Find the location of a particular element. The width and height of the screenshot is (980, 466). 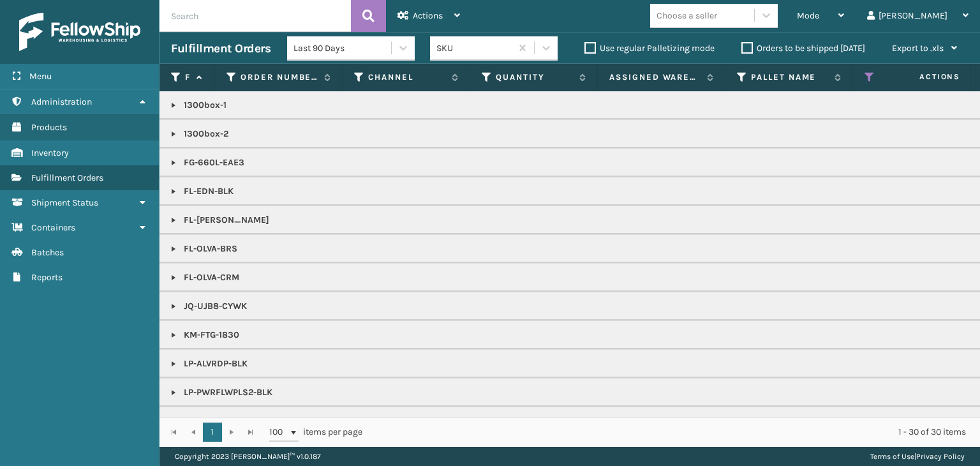

span: Fulfillment Orders is located at coordinates (67, 178).